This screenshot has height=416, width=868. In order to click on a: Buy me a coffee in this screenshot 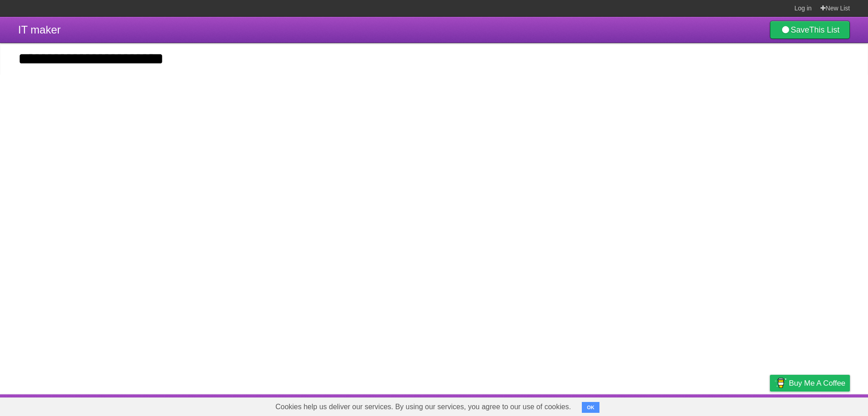, I will do `click(810, 383)`.